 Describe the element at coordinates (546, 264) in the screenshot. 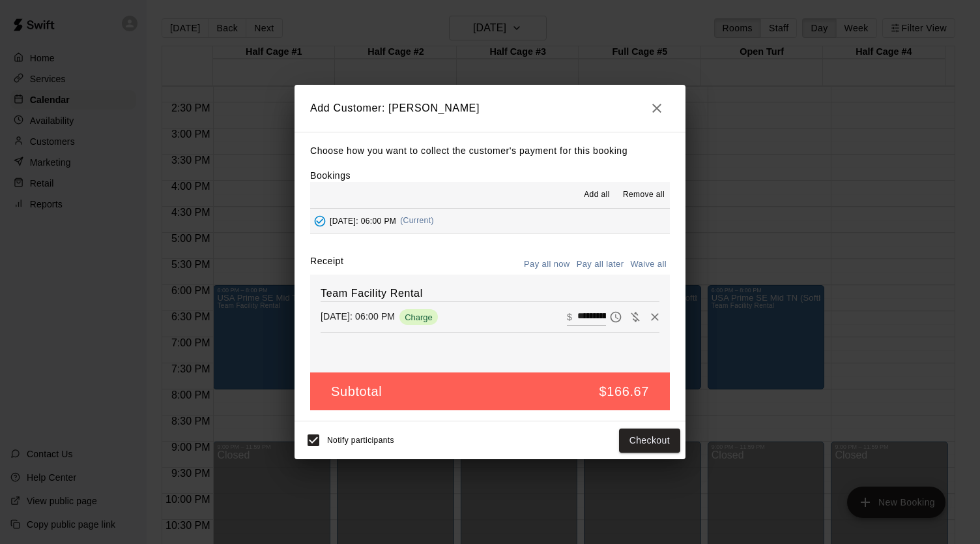

I see `button: Pay all now` at that location.